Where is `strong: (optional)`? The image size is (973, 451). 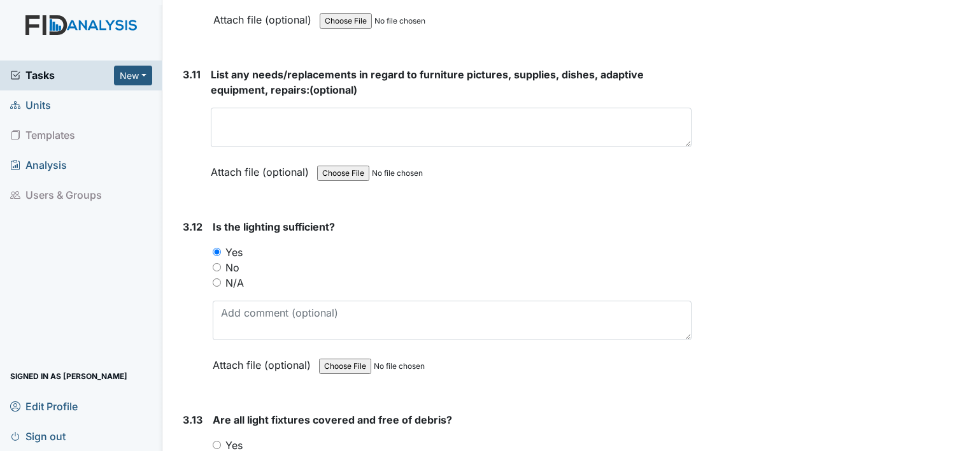 strong: (optional) is located at coordinates (451, 82).